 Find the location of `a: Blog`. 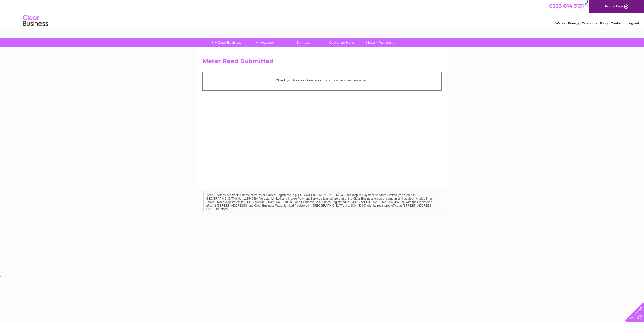

a: Blog is located at coordinates (604, 23).